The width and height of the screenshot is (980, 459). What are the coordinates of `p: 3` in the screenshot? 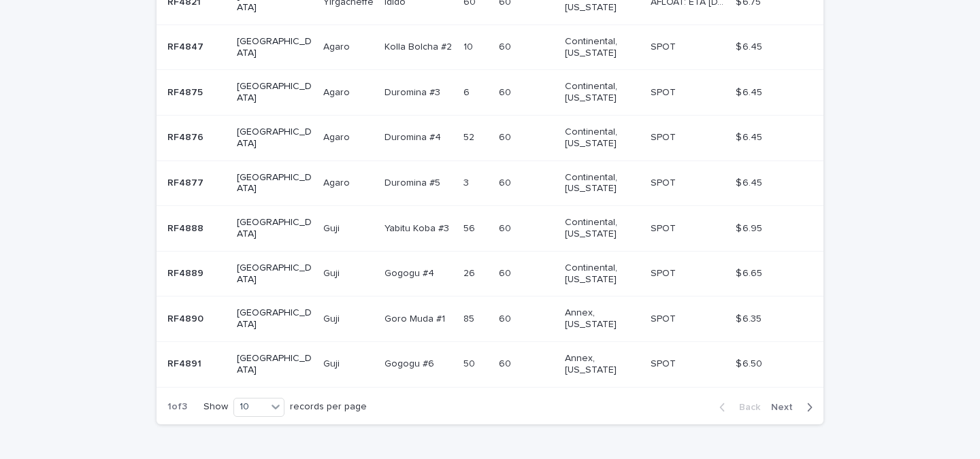 It's located at (468, 182).